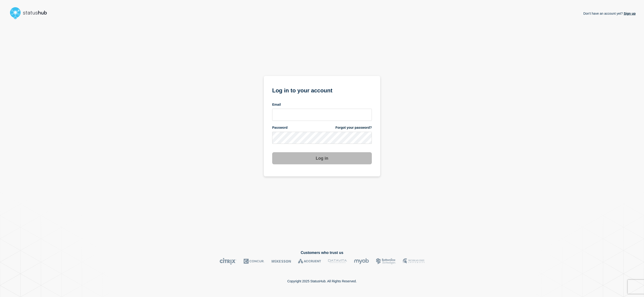  Describe the element at coordinates (322, 115) in the screenshot. I see `input: email input` at that location.